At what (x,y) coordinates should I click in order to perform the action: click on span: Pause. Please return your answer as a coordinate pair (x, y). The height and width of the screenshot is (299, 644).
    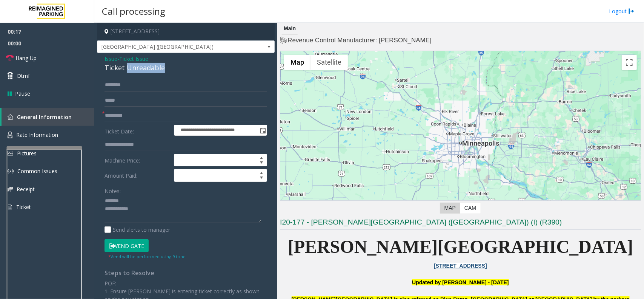
    Looking at the image, I should click on (23, 93).